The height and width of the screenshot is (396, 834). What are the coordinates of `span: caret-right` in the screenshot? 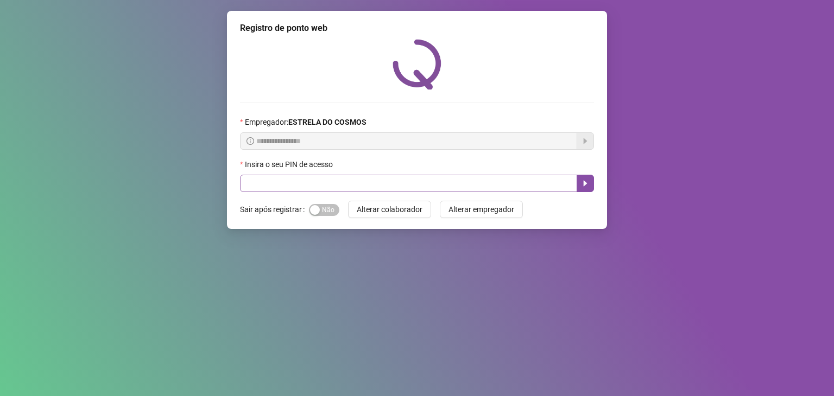 It's located at (585, 184).